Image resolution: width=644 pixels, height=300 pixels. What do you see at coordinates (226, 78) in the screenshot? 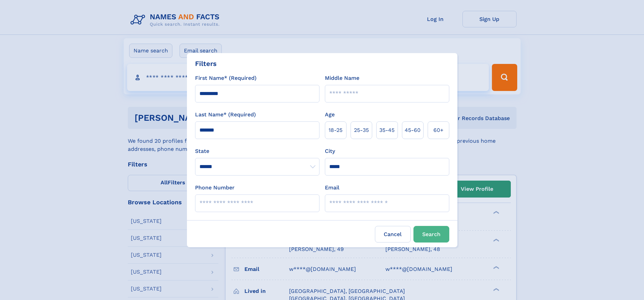
I see `label: First Name* (Required)` at bounding box center [226, 78].